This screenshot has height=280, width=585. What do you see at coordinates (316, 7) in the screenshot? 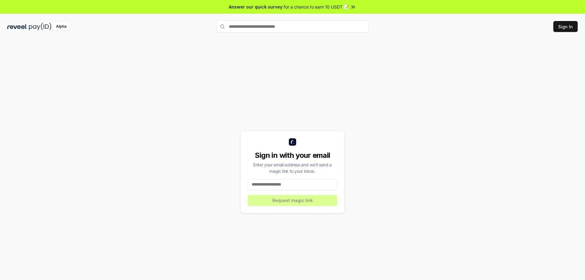
I see `span: for a chance to earn 10 USDT 📝` at bounding box center [316, 7].